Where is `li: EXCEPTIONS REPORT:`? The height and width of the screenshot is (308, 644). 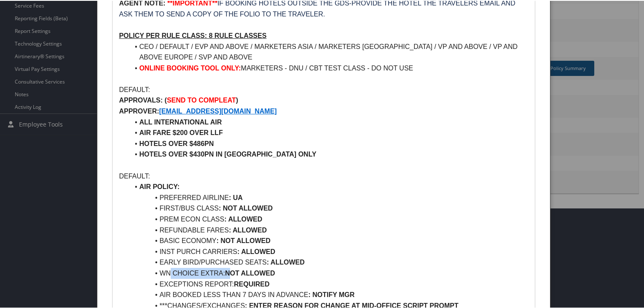 li: EXCEPTIONS REPORT: is located at coordinates (328, 283).